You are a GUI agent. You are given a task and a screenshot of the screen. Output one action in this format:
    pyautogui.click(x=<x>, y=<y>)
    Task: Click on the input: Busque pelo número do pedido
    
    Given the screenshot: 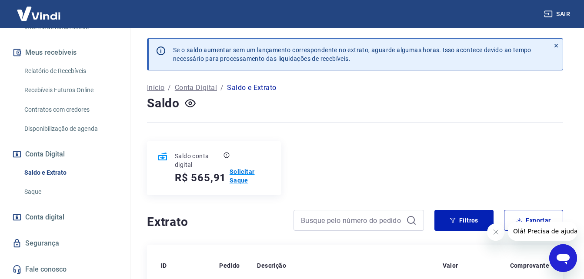 What is the action you would take?
    pyautogui.click(x=352, y=220)
    